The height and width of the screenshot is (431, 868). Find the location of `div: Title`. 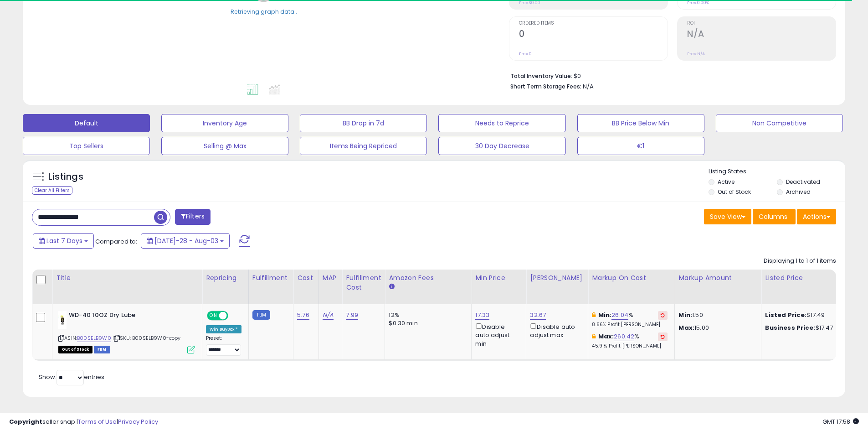

div: Title is located at coordinates (127, 278).